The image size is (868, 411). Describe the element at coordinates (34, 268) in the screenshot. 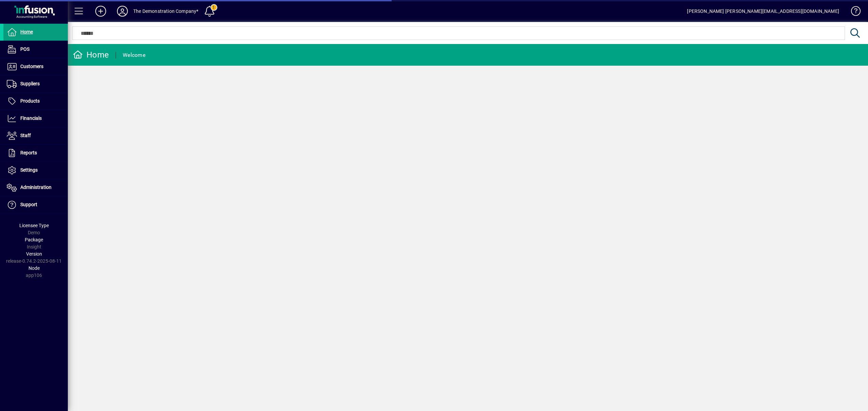

I see `span: Node` at that location.